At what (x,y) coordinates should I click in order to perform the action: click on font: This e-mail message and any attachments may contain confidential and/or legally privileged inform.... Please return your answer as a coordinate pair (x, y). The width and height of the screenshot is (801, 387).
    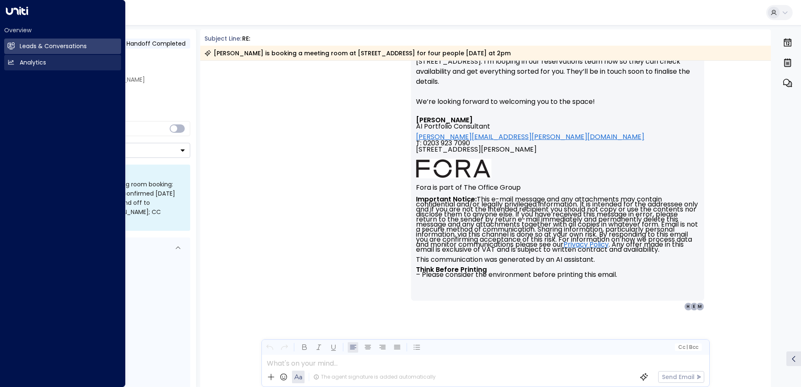
    Looking at the image, I should click on (558, 237).